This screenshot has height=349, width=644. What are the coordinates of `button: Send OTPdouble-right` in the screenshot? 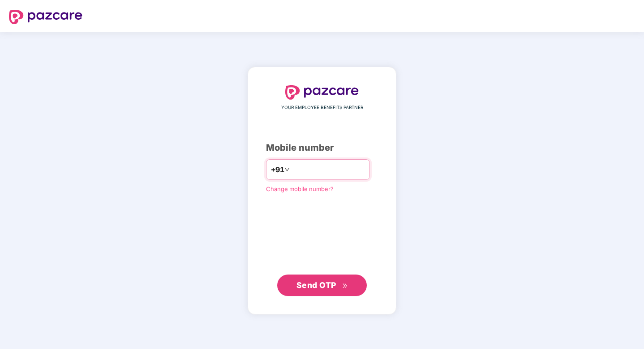 It's located at (322, 285).